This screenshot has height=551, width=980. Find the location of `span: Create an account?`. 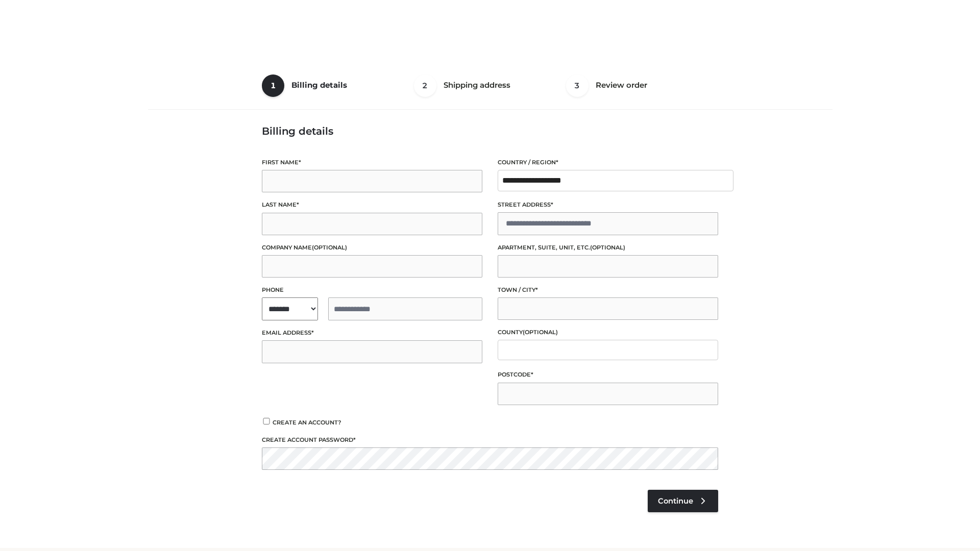

span: Create an account? is located at coordinates (306, 422).